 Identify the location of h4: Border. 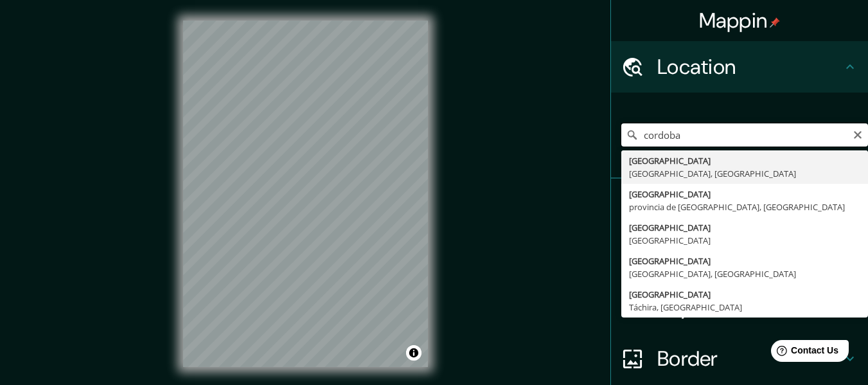
(749, 359).